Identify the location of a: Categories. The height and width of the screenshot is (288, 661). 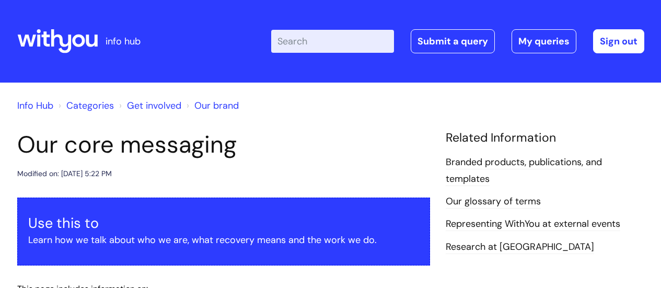
(90, 106).